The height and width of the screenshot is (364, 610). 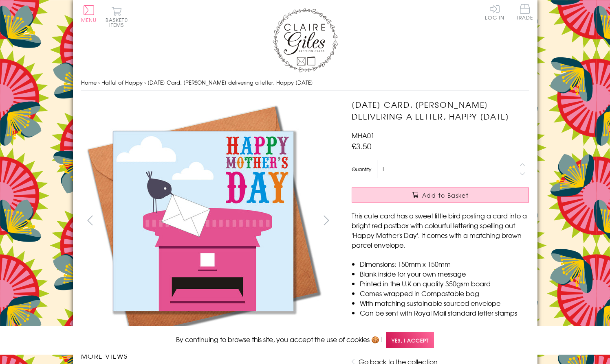 What do you see at coordinates (122, 82) in the screenshot?
I see `a: Hatful of Happy` at bounding box center [122, 82].